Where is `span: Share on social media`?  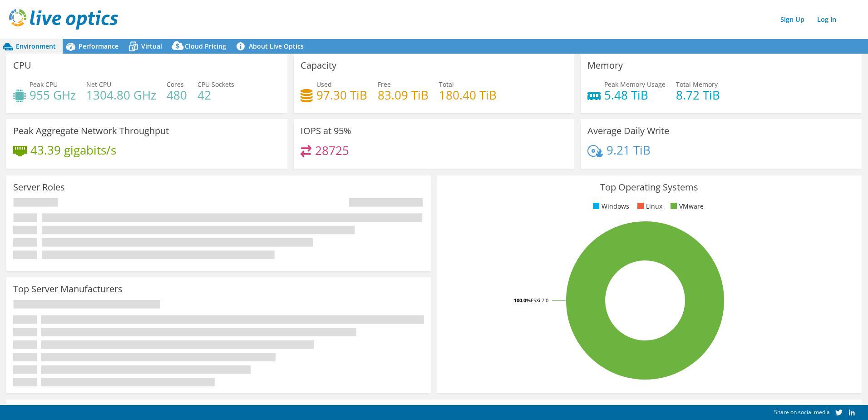
span: Share on social media is located at coordinates (802, 412).